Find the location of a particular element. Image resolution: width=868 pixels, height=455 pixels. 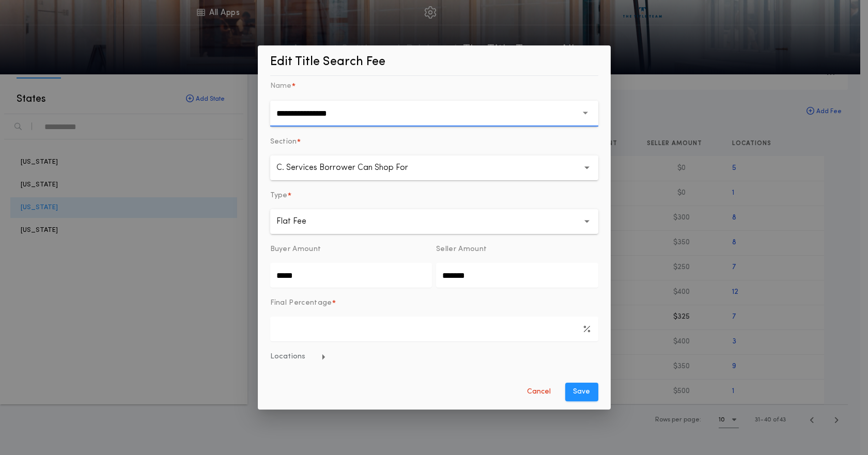

span: Locations is located at coordinates (299, 357).